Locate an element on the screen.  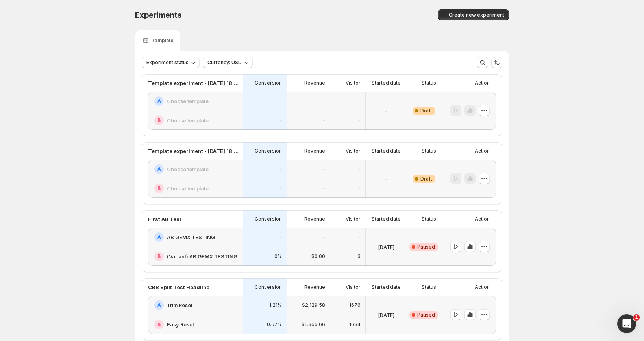
span: 1 is located at coordinates (636, 317).